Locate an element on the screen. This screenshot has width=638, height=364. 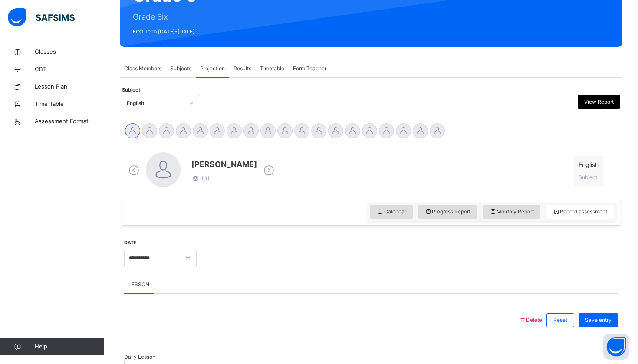
span: Class Members is located at coordinates (143, 68).